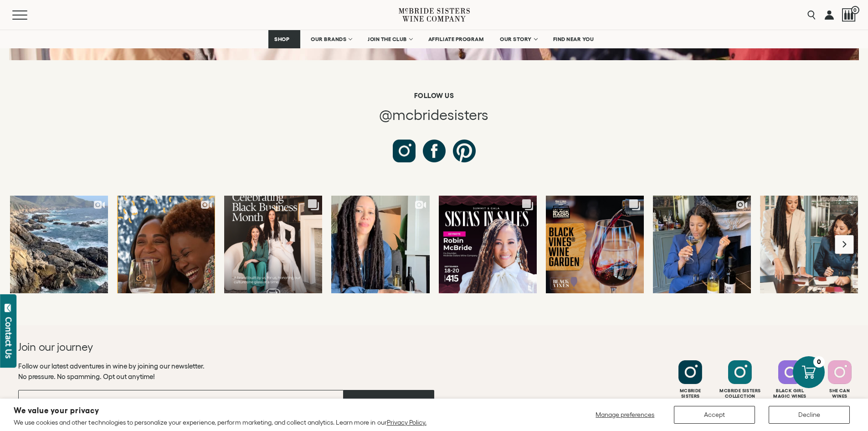  Describe the element at coordinates (389, 39) in the screenshot. I see `a: JOIN THE CLUB` at that location.